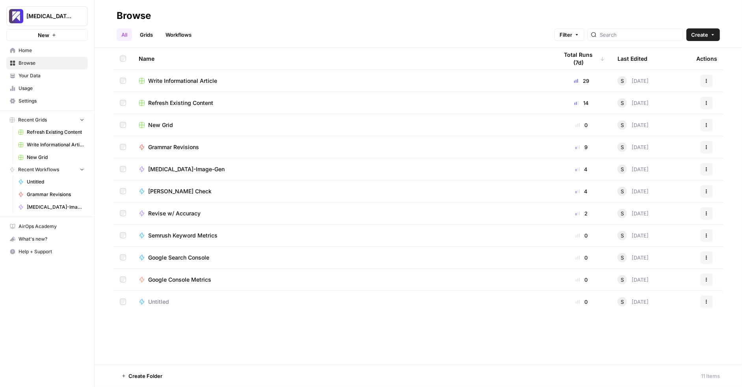  I want to click on a: Google Search Console, so click(342, 257).